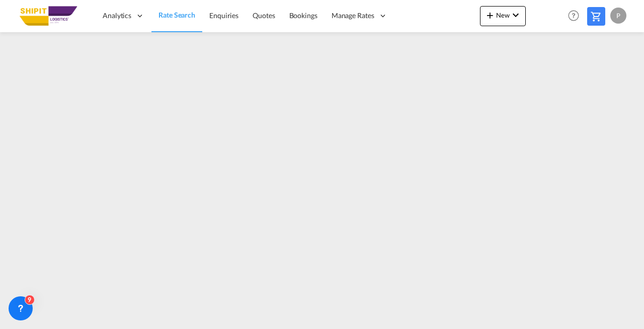  What do you see at coordinates (503, 16) in the screenshot?
I see `button: icon-plus 400-fgNewicon-chevron-down` at bounding box center [503, 16].